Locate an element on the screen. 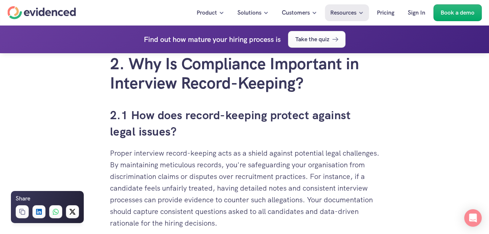 Image resolution: width=489 pixels, height=234 pixels. p: Pricing is located at coordinates (385, 13).